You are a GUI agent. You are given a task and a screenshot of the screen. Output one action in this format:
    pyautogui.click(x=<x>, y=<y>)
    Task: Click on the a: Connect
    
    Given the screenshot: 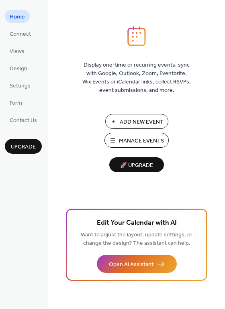 What is the action you would take?
    pyautogui.click(x=20, y=33)
    